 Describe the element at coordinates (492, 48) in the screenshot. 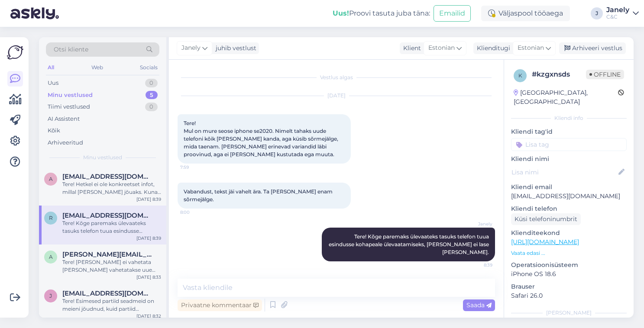

I see `div: Klienditugi` at that location.